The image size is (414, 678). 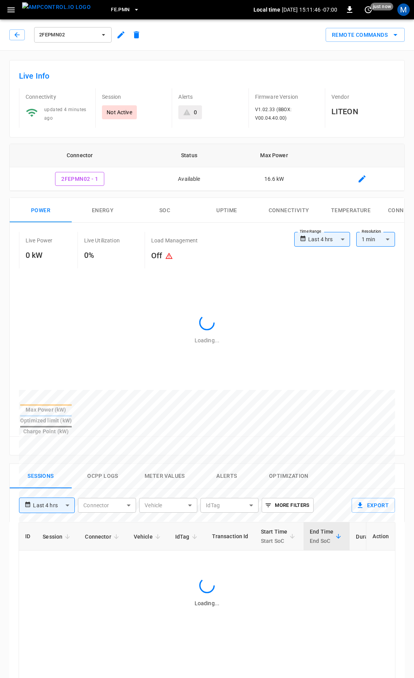 I want to click on span: Loading..., so click(x=207, y=341).